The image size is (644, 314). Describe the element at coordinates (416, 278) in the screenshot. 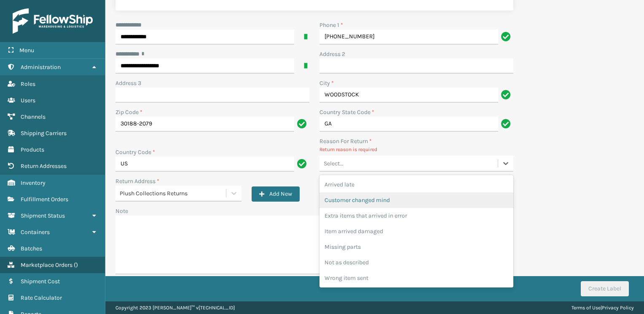

I see `div: Wrong item sent` at that location.